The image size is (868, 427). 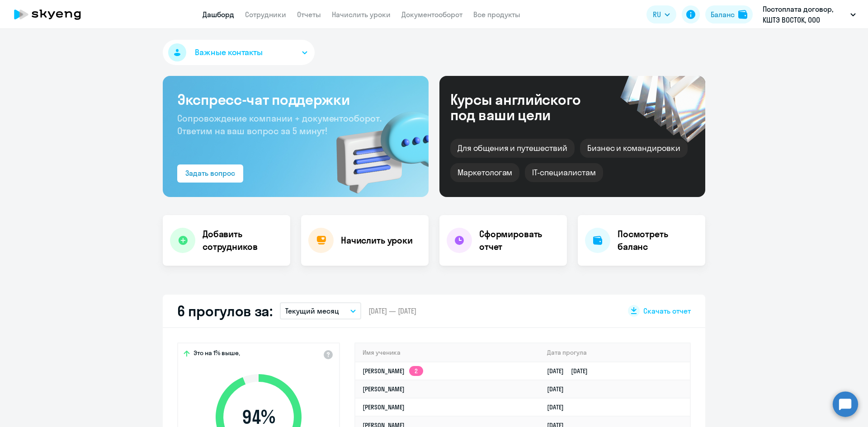 I want to click on h3: Экспресс-чат поддержки, so click(x=295, y=100).